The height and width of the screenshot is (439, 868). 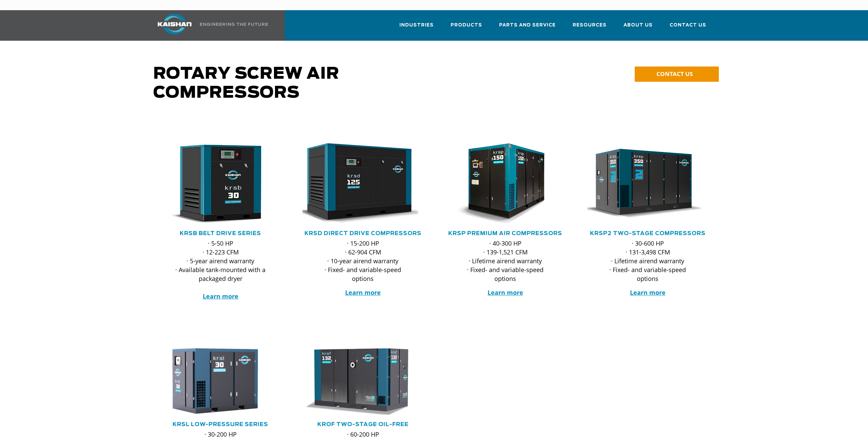 What do you see at coordinates (675, 73) in the screenshot?
I see `span: CONTACT US` at bounding box center [675, 73].